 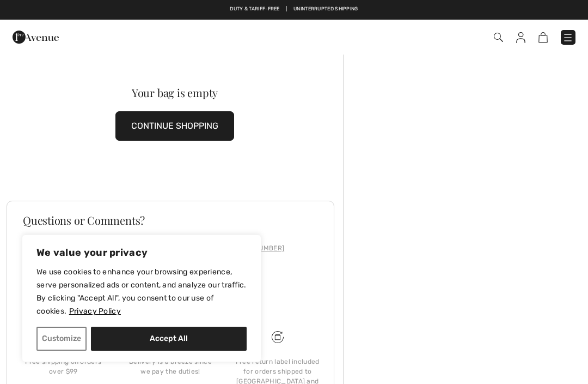 I want to click on img: 1ère Avenue, so click(x=36, y=37).